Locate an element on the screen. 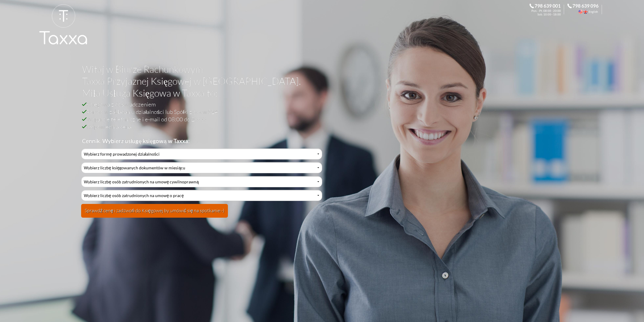  div: Call the Accountant. 798 639 096 is located at coordinates (586, 9).